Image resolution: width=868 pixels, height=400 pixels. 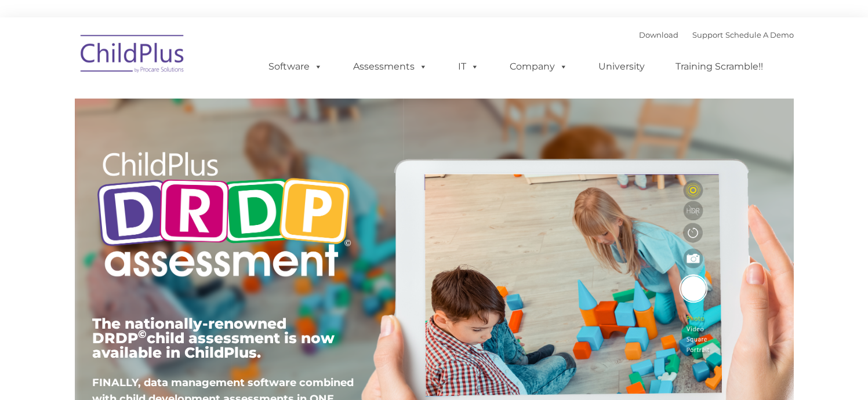 What do you see at coordinates (469, 67) in the screenshot?
I see `a: IT` at bounding box center [469, 67].